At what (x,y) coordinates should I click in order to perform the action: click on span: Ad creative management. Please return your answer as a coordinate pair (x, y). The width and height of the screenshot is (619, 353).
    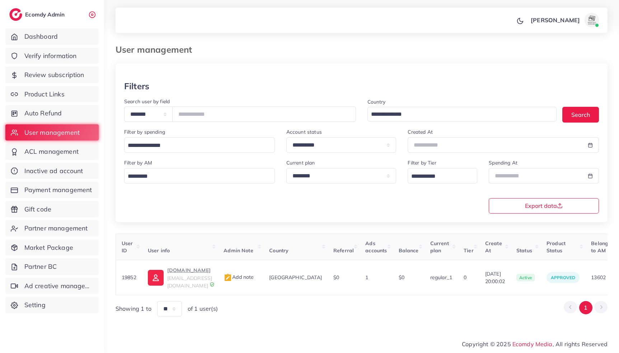
    Looking at the image, I should click on (59, 286).